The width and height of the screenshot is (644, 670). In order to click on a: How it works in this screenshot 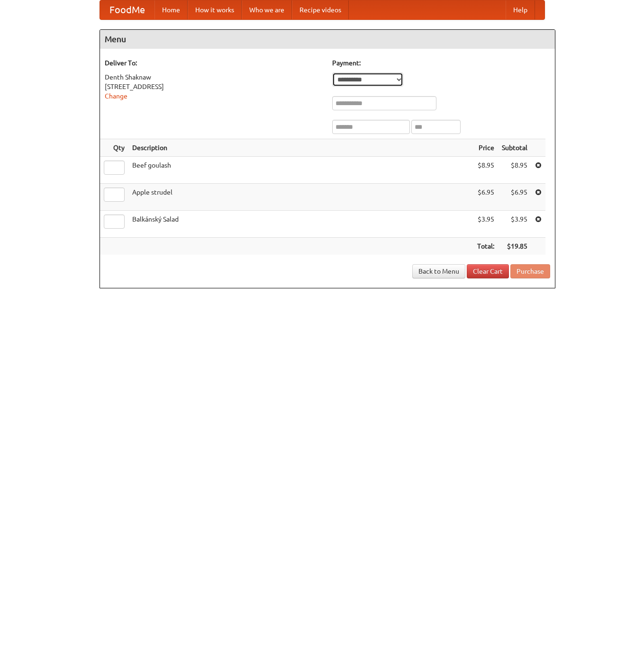, I will do `click(215, 10)`.